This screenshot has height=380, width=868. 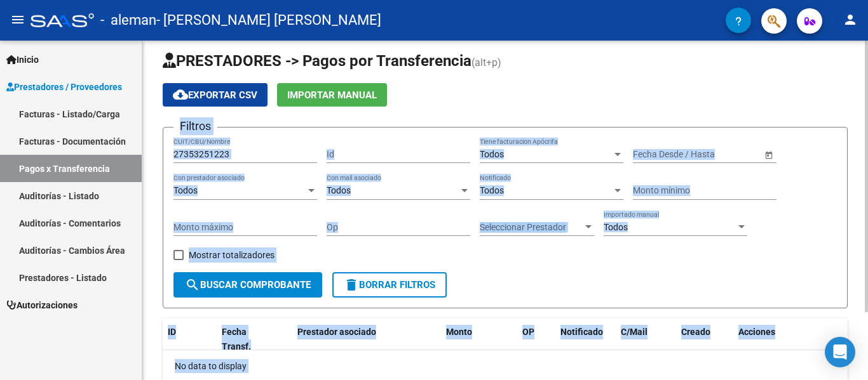 I want to click on button: Importar Manual, so click(x=331, y=95).